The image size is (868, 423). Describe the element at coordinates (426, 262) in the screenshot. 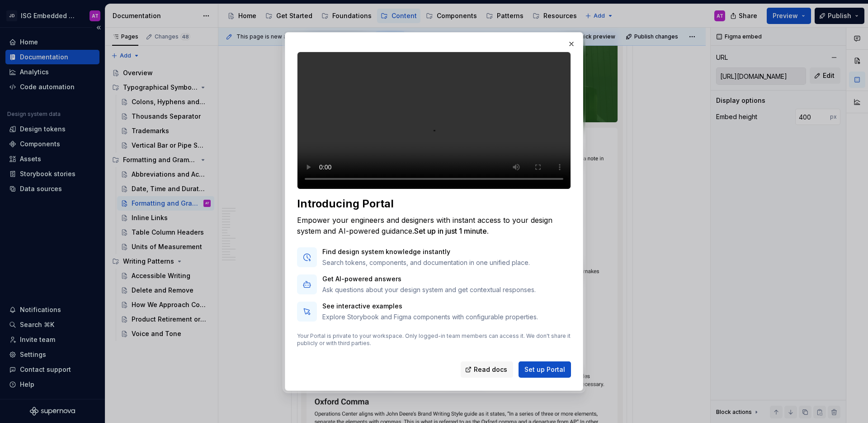

I see `p: Search tokens, components, and documentation in one unified place.` at that location.